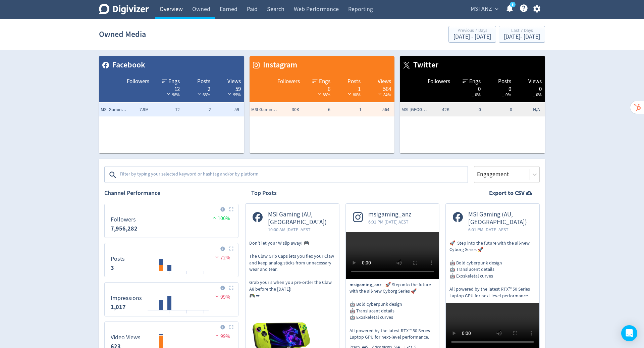 The height and width of the screenshot is (348, 644). I want to click on span: MSI Australia, so click(415, 110).